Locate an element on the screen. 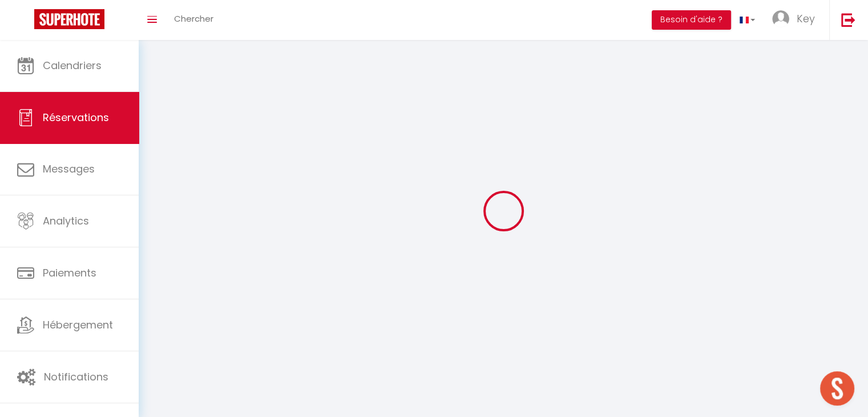 This screenshot has width=868, height=417. img: Super Booking is located at coordinates (69, 19).